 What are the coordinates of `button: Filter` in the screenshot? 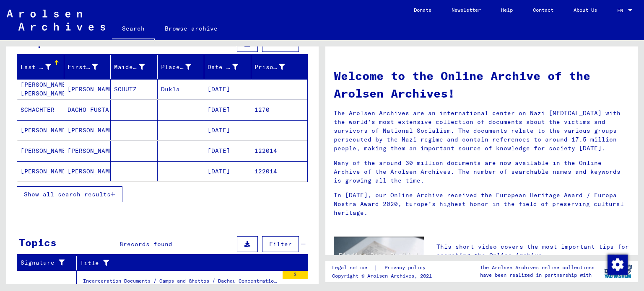 It's located at (280, 244).